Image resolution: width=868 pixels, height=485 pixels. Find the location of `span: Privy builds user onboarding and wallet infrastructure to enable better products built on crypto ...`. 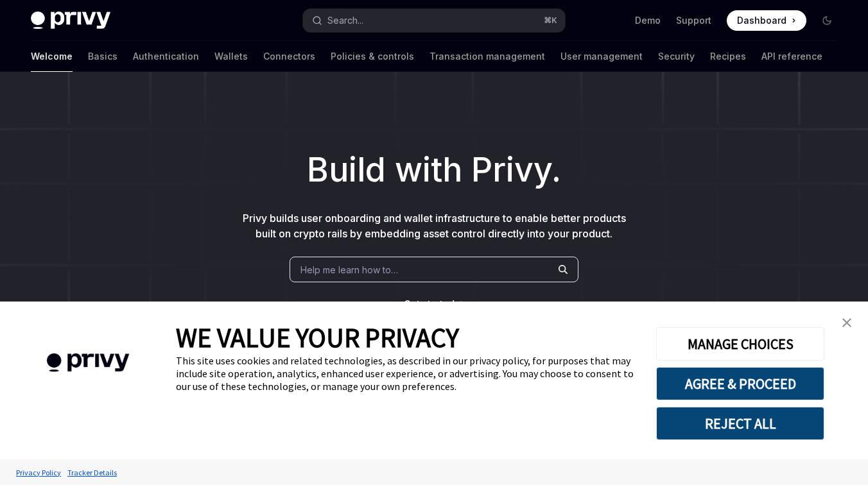

span: Privy builds user onboarding and wallet infrastructure to enable better products built on crypto ... is located at coordinates (434, 226).